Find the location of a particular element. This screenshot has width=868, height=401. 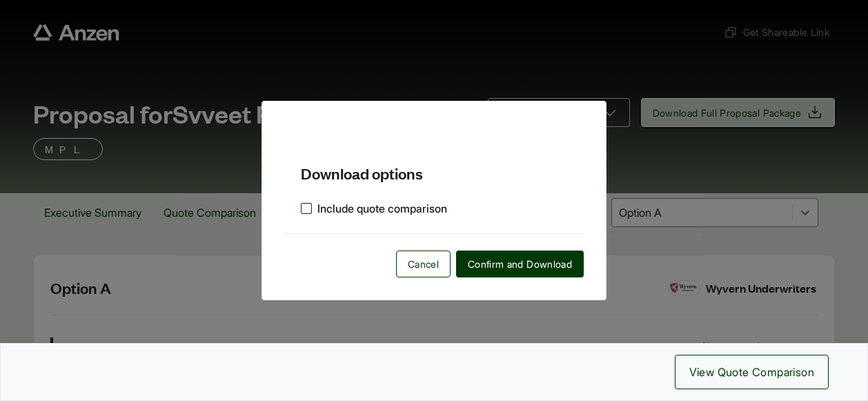

span: View Quote Comparison is located at coordinates (751, 372).